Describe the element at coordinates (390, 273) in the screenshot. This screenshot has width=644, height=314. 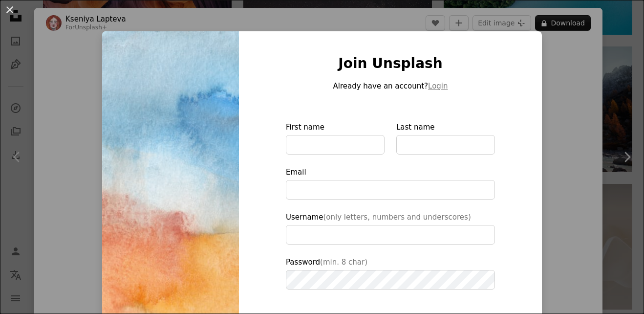
I see `label: Password` at that location.